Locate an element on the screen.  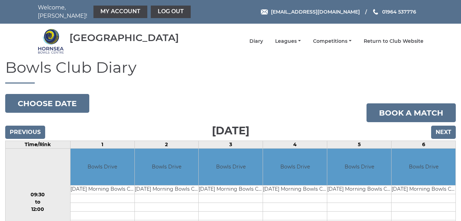
td: 1 is located at coordinates (102, 145).